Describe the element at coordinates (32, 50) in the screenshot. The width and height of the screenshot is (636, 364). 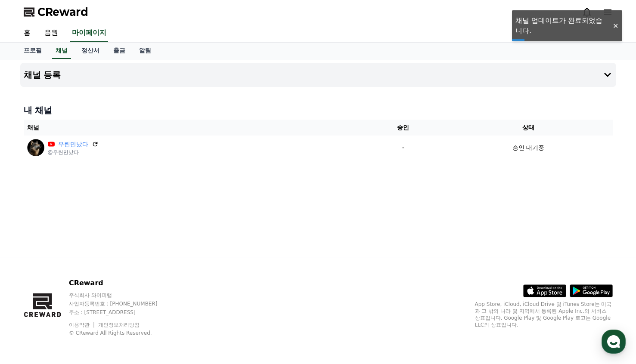
I see `a: 프로필` at that location.